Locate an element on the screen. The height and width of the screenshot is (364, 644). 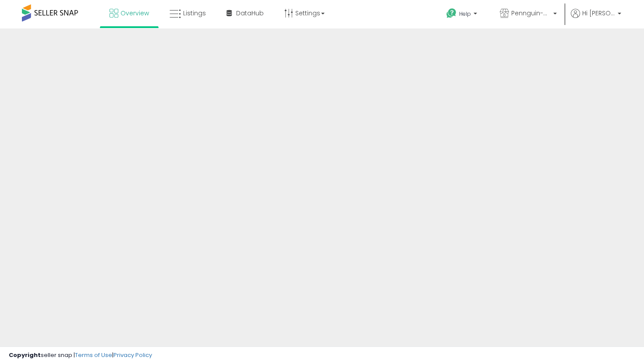
span: DataHub is located at coordinates (249, 13).